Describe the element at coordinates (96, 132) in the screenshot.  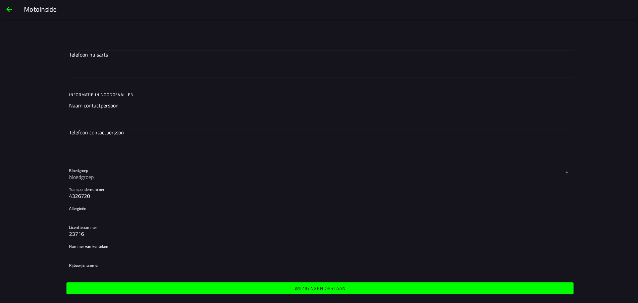
I see `font: Telefoon contactpersson` at that location.